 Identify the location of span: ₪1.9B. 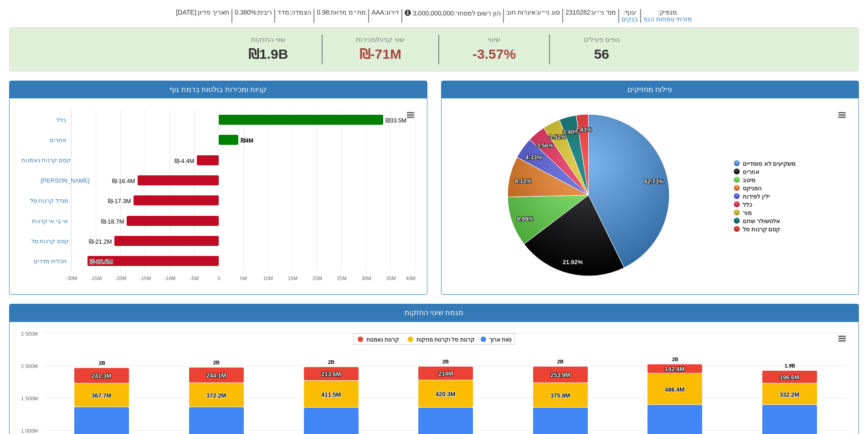
(268, 54).